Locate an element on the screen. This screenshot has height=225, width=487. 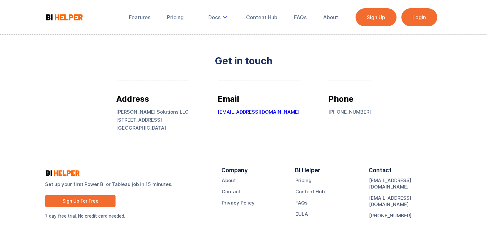
img: logo is located at coordinates (63, 173).